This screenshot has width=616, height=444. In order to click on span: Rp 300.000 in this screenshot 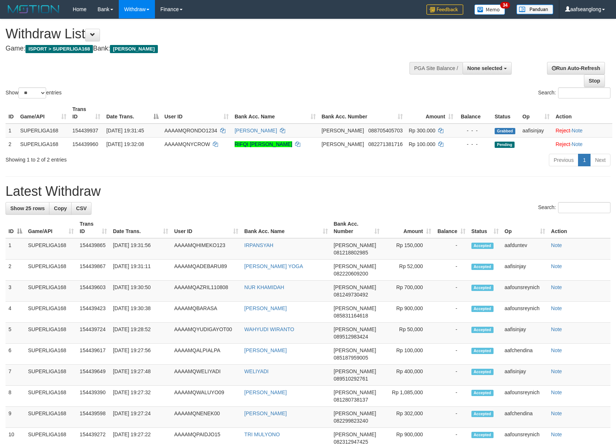, I will do `click(422, 131)`.